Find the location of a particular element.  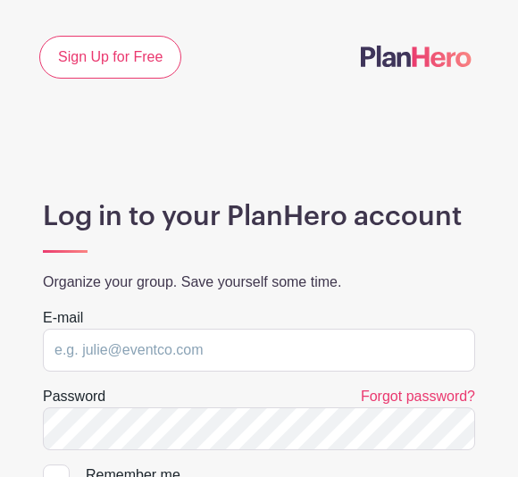

label: Password is located at coordinates (74, 397).